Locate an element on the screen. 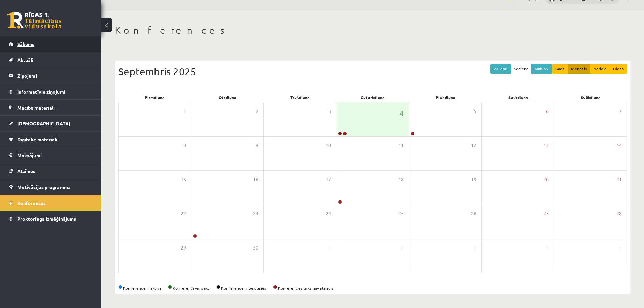  span: 15 is located at coordinates (183, 179).